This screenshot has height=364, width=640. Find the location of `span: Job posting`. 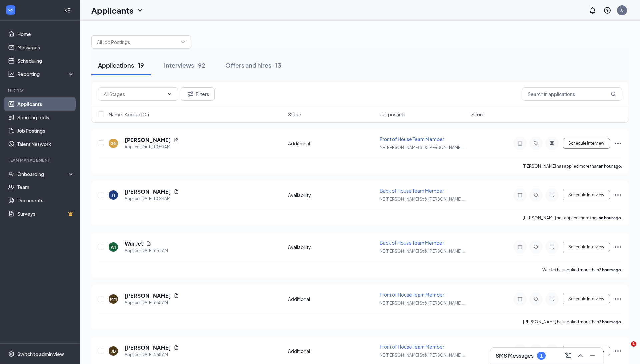

span: Job posting is located at coordinates (392, 114).